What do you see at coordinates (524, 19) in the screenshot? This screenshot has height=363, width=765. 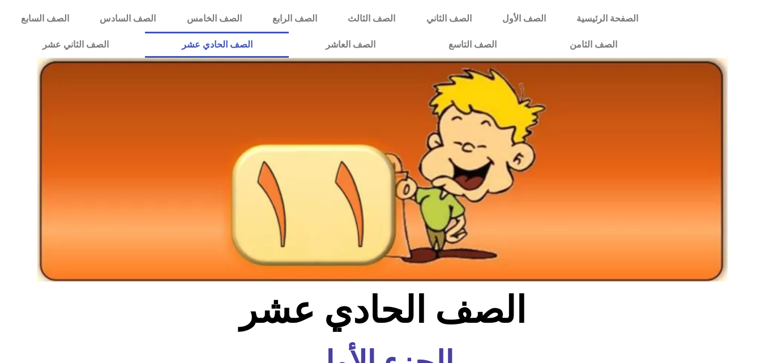 I see `a: الصف الأول` at bounding box center [524, 19].